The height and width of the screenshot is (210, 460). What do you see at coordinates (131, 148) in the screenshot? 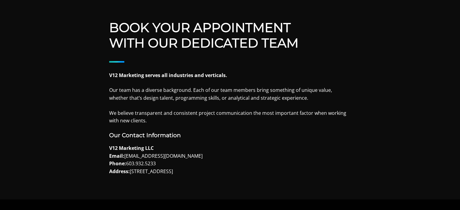
I see `strong: V12 Marketing LLC` at bounding box center [131, 148].